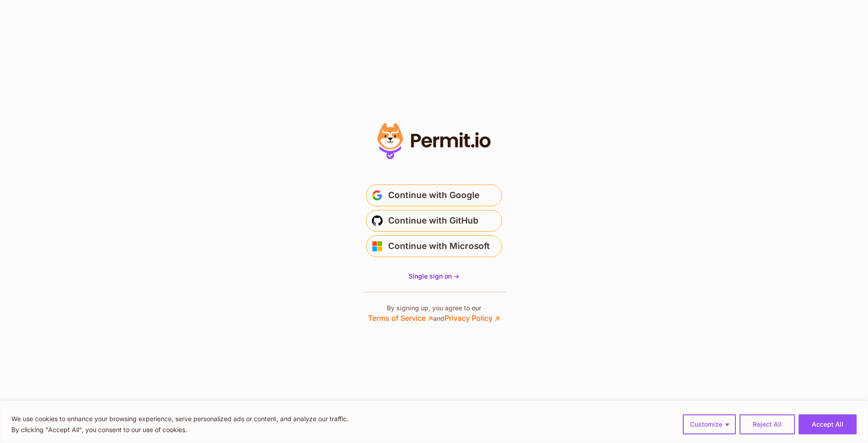 This screenshot has width=868, height=443. I want to click on span: Continue with Microsoft, so click(439, 246).